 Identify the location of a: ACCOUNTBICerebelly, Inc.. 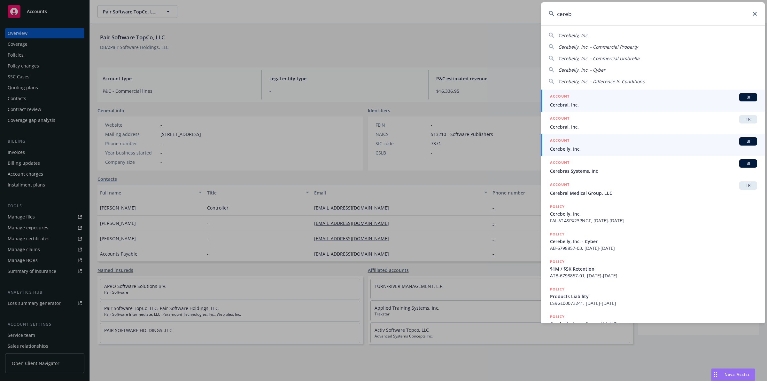
(653, 144).